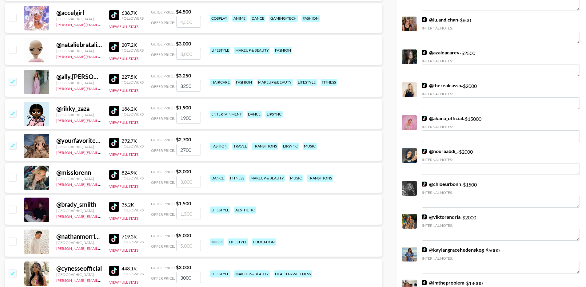 The image size is (586, 287). Describe the element at coordinates (189, 214) in the screenshot. I see `input: 1,500` at that location.